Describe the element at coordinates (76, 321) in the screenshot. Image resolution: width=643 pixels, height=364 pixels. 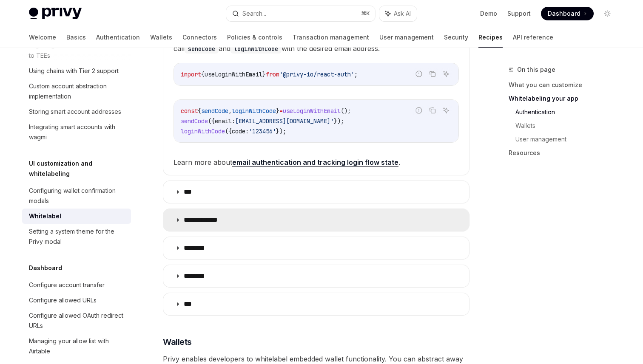
I see `a: Configure allowed OAuth redirect URLs` at that location.